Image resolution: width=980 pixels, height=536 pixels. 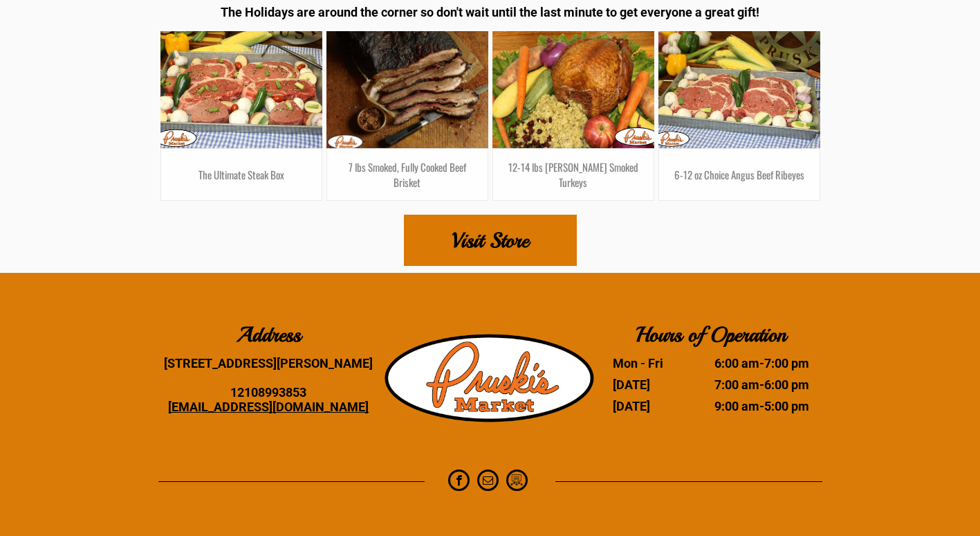 What do you see at coordinates (408, 175) in the screenshot?
I see `h3: 7 lbs Smoked, Fully Cooked Beef Brisket` at bounding box center [408, 175].